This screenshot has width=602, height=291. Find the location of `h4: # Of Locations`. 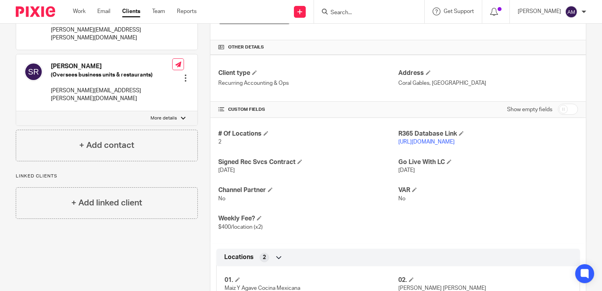

h4: # Of Locations is located at coordinates (308, 134).